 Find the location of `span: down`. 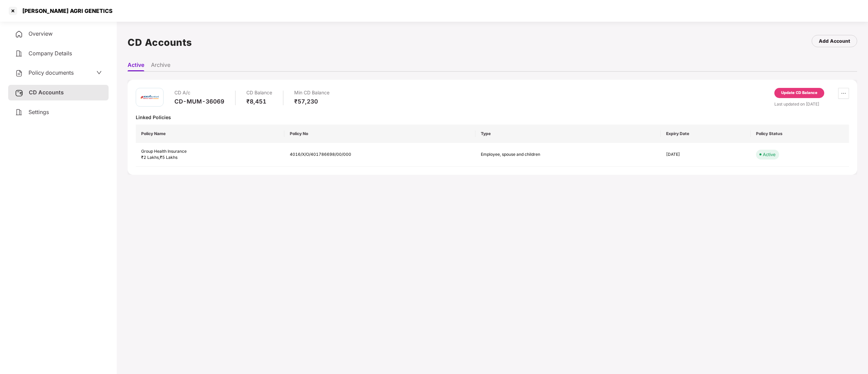

span: down is located at coordinates (99, 73).